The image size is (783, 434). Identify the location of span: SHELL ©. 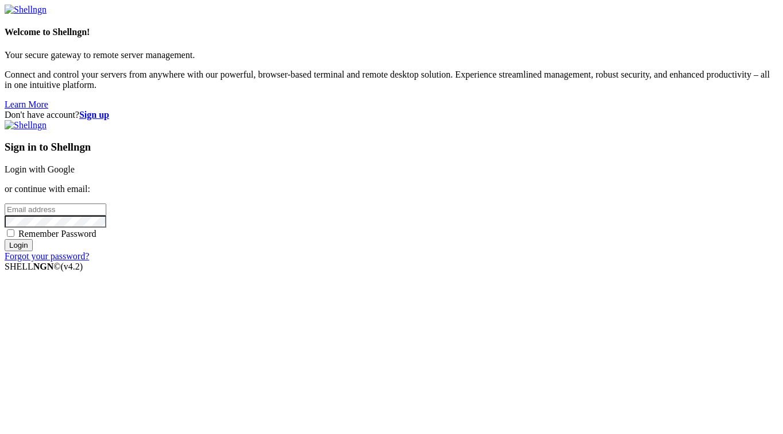
(44, 266).